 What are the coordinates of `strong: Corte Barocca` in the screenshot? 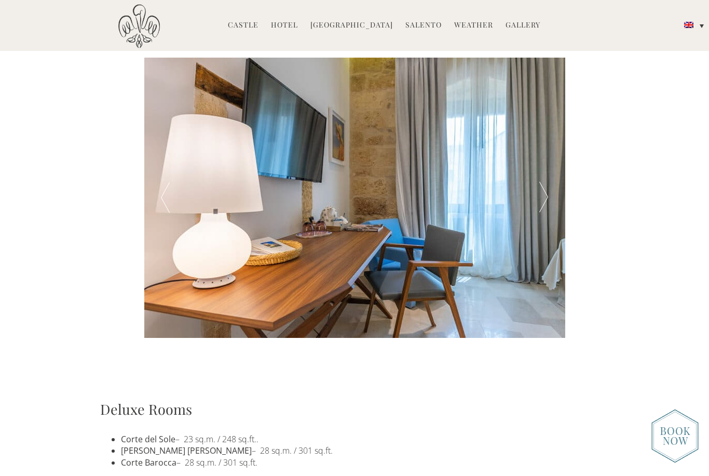 It's located at (148, 462).